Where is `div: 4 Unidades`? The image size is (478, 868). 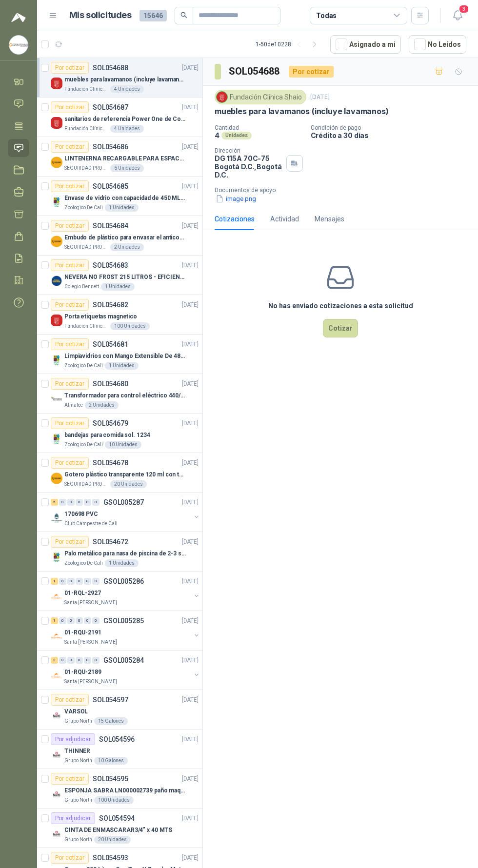 div: 4 Unidades is located at coordinates (127, 128).